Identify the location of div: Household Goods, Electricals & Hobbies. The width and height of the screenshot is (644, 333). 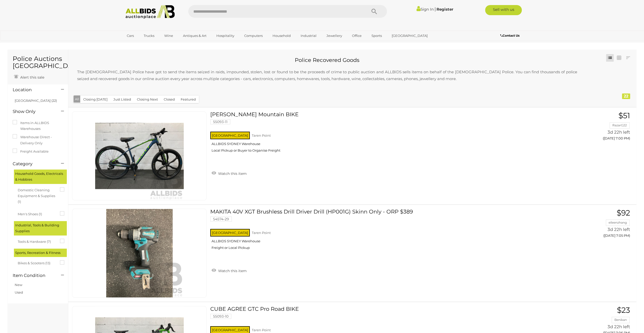
(40, 177).